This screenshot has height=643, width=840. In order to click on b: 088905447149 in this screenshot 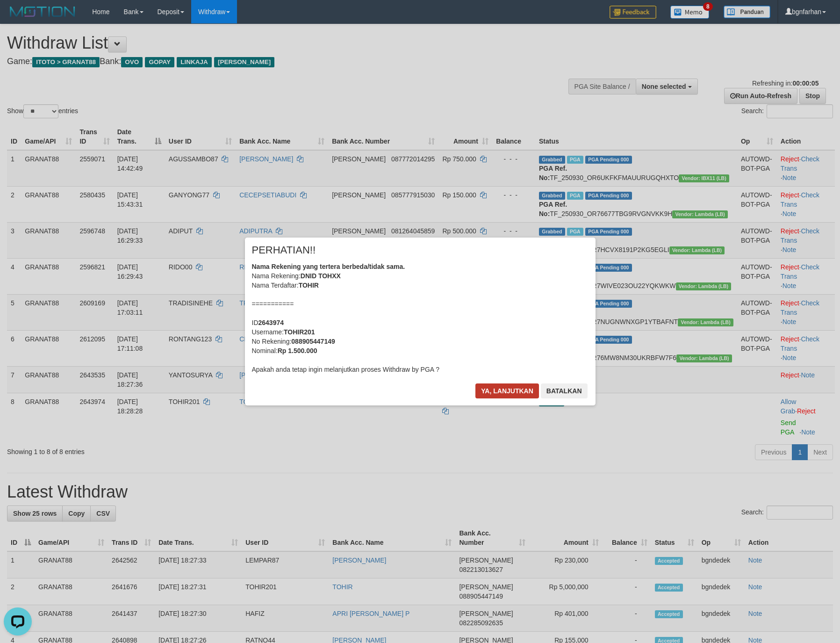, I will do `click(313, 341)`.